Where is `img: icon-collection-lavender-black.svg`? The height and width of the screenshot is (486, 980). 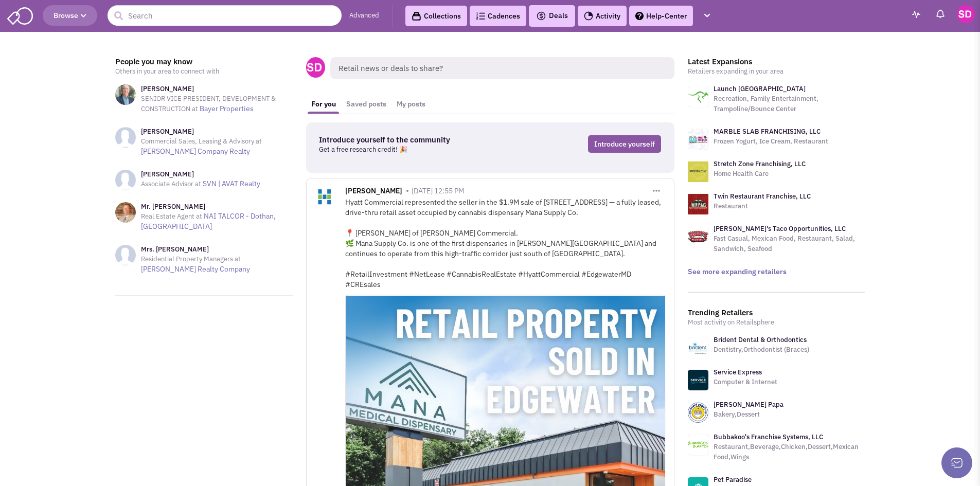 img: icon-collection-lavender-black.svg is located at coordinates (416, 16).